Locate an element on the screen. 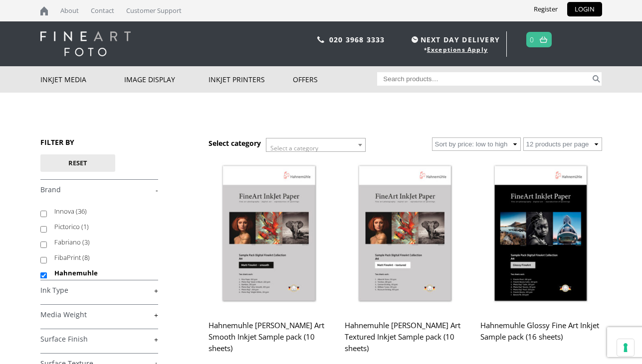  img: logo-white.svg is located at coordinates (85, 44).